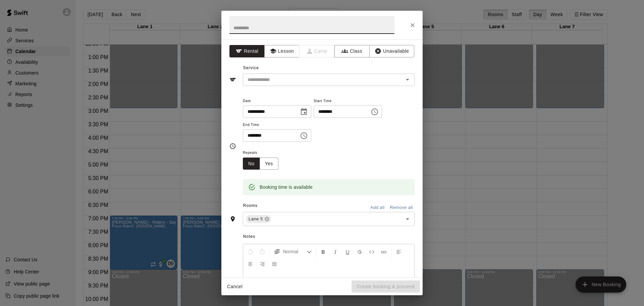 This screenshot has height=306, width=644. I want to click on button: Format Bold, so click(323, 251).